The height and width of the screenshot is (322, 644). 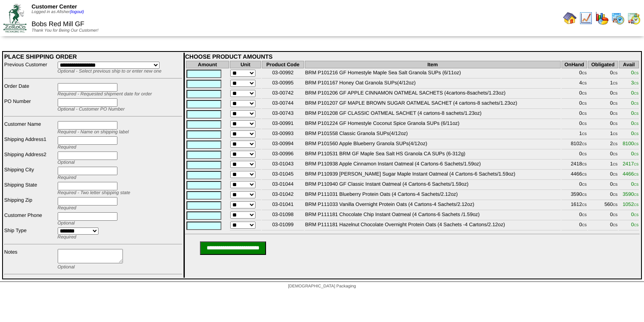 What do you see at coordinates (433, 65) in the screenshot?
I see `th: Item` at bounding box center [433, 65].